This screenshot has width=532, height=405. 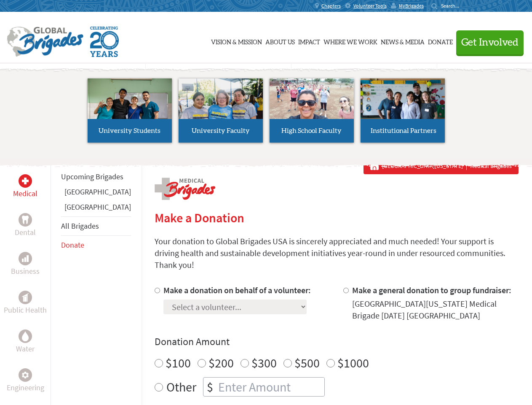 I want to click on label: $1000, so click(x=353, y=363).